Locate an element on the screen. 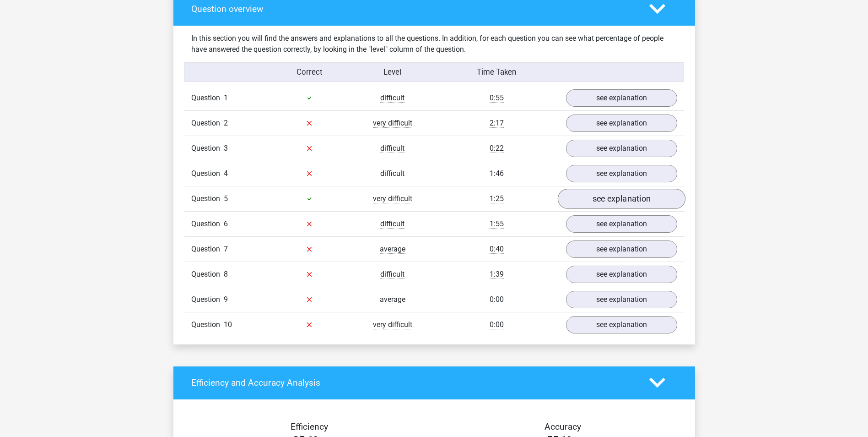  h4: Accuracy is located at coordinates (563, 426).